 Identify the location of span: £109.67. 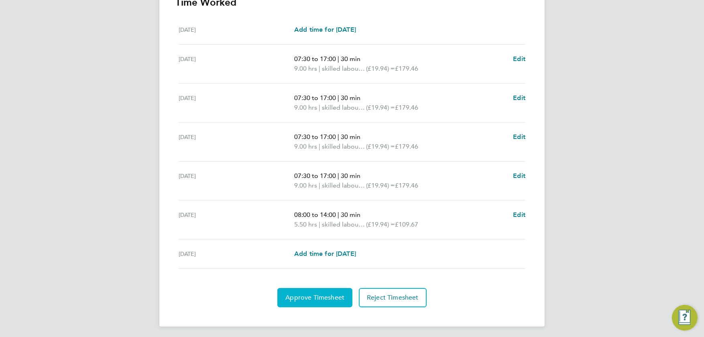
(407, 224).